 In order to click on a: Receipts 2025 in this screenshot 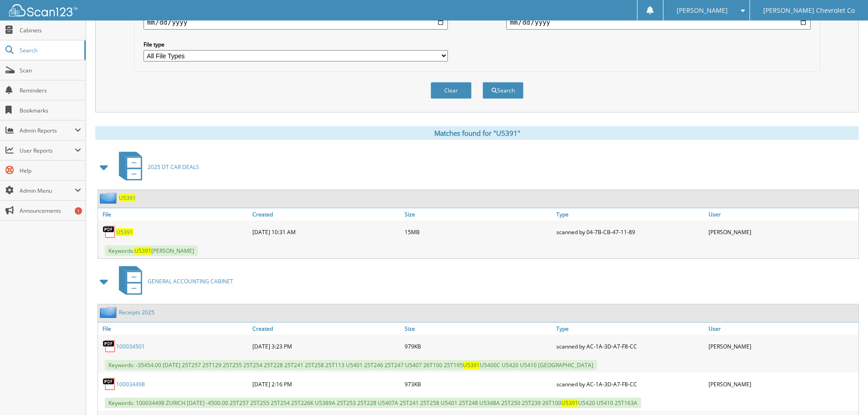, I will do `click(137, 312)`.